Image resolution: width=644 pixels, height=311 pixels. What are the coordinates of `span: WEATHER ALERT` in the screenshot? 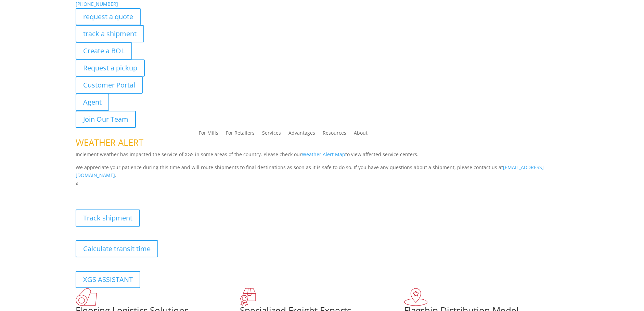 It's located at (109, 143).